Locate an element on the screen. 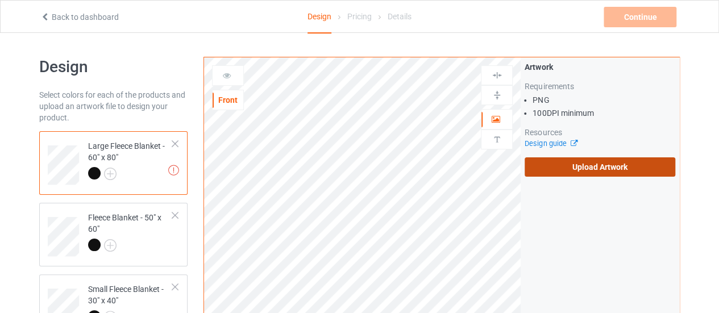 The image size is (719, 313). a: Design guide is located at coordinates (550, 143).